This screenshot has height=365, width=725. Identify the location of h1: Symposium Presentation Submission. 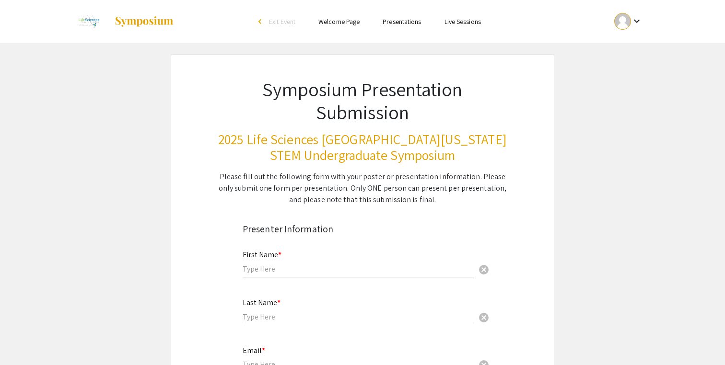
(362, 101).